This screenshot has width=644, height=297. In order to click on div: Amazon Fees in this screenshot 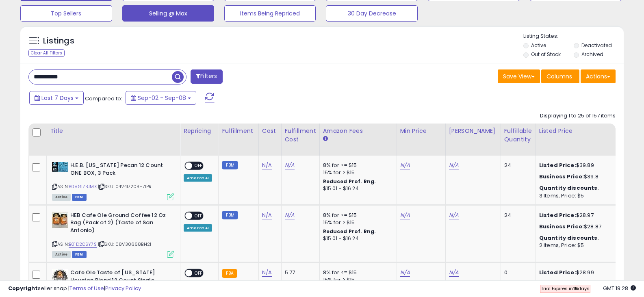, I will do `click(358, 131)`.